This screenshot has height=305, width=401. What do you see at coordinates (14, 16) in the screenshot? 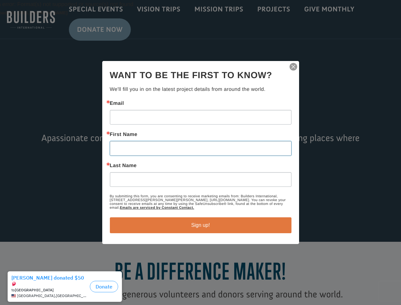
I see `img: emoji balloon` at bounding box center [14, 16].